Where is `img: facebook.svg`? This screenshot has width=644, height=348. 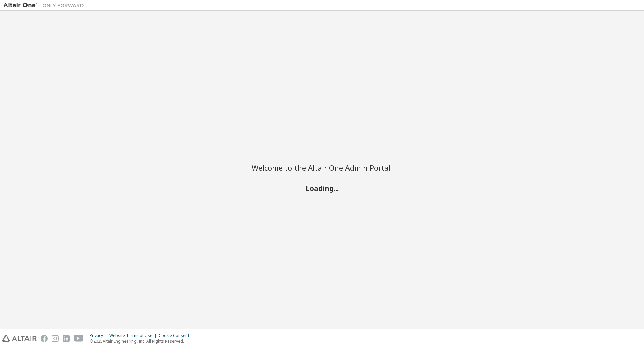
img: facebook.svg is located at coordinates (44, 338).